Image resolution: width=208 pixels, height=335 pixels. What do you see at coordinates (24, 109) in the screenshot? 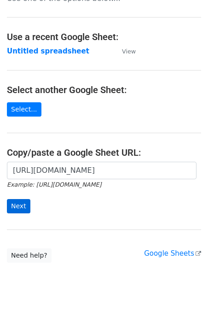
I see `a: Select...` at bounding box center [24, 109].